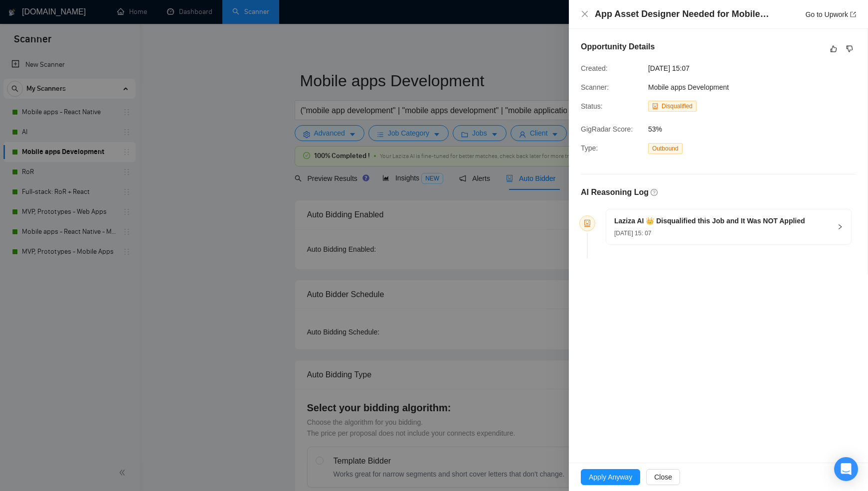 The height and width of the screenshot is (491, 868). I want to click on span: Status:, so click(592, 106).